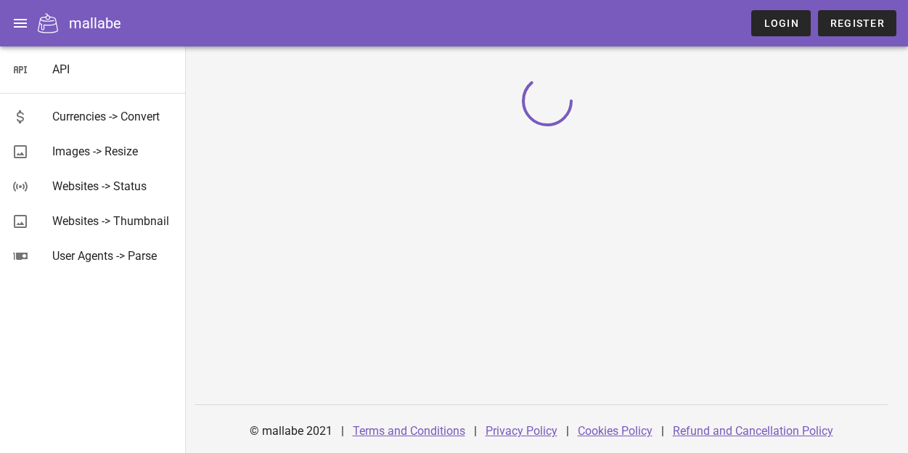 This screenshot has height=453, width=908. I want to click on div: mallabe, so click(95, 23).